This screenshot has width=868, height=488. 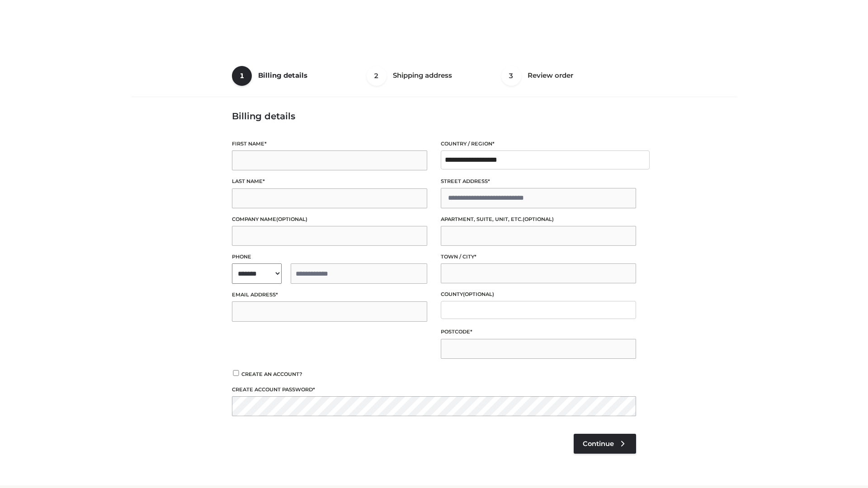 What do you see at coordinates (538, 331) in the screenshot?
I see `label: Postcode` at bounding box center [538, 331].